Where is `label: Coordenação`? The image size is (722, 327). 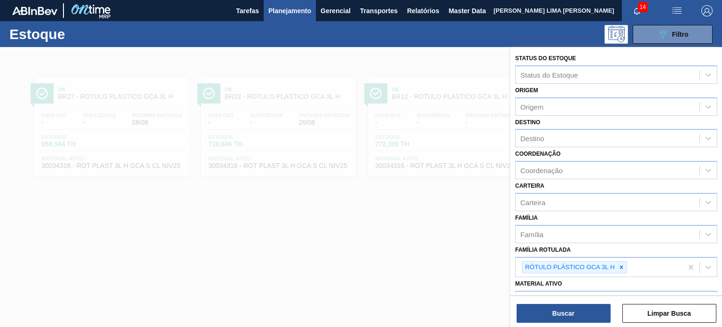 label: Coordenação is located at coordinates (537, 154).